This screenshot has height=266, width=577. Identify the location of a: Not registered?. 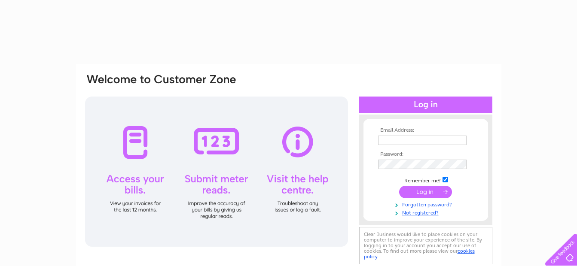
(427, 212).